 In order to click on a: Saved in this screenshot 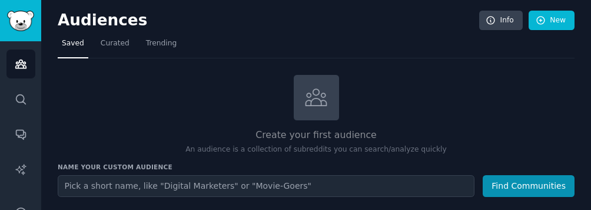, I will do `click(73, 46)`.